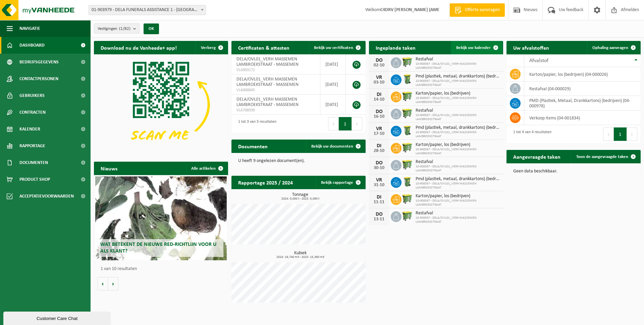  What do you see at coordinates (139, 48) in the screenshot?
I see `h2: Download nu de Vanheede+ app!` at bounding box center [139, 48].